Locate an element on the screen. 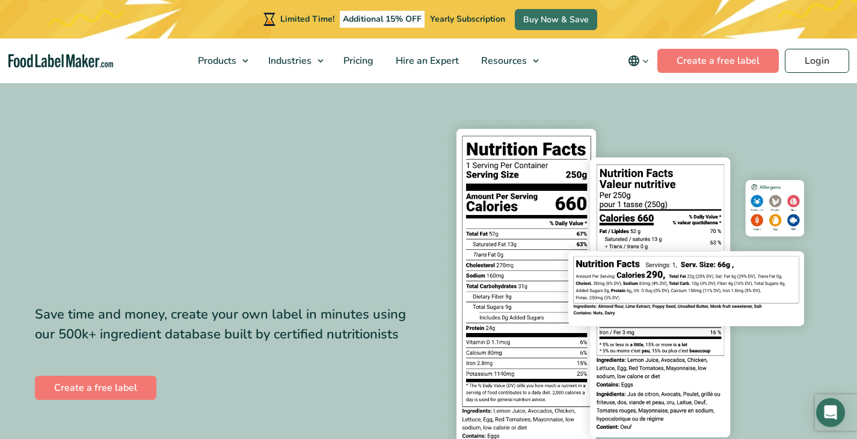 Image resolution: width=857 pixels, height=439 pixels. a: Resources is located at coordinates (508, 61).